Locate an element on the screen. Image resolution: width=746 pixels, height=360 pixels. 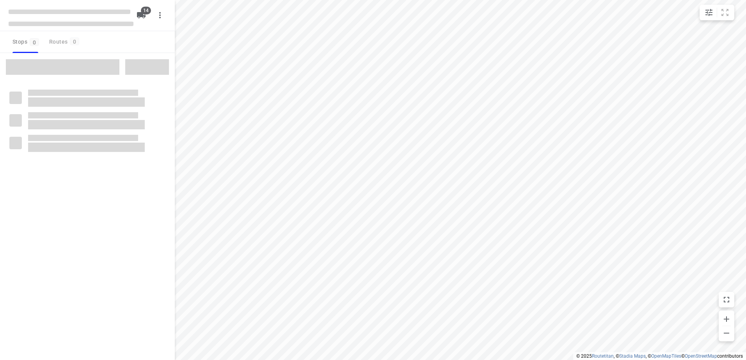
button: Map settings is located at coordinates (709, 12).